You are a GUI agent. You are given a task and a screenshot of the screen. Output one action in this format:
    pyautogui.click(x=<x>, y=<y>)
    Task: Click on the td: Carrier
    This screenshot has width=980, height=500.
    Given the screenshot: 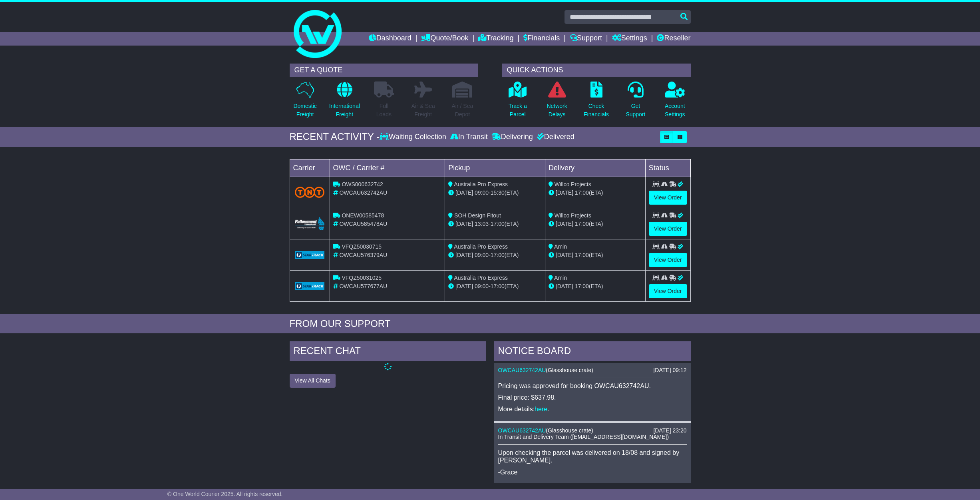 What is the action you would take?
    pyautogui.click(x=310, y=168)
    